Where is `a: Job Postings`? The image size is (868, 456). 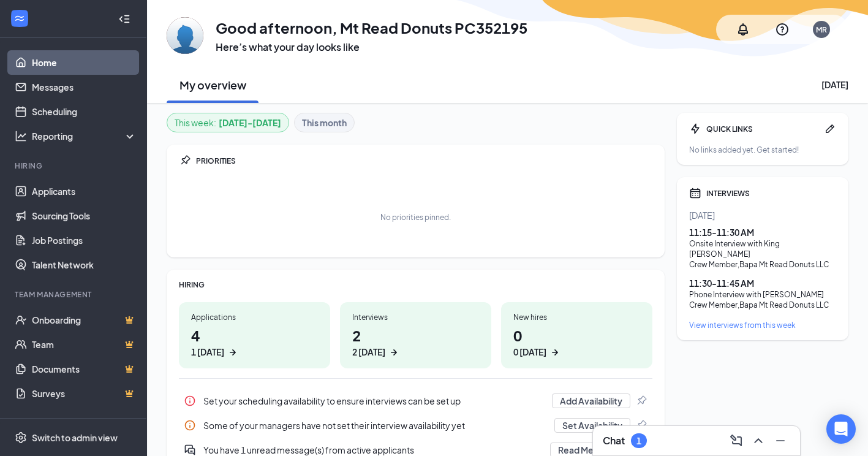
a: Job Postings is located at coordinates (84, 240).